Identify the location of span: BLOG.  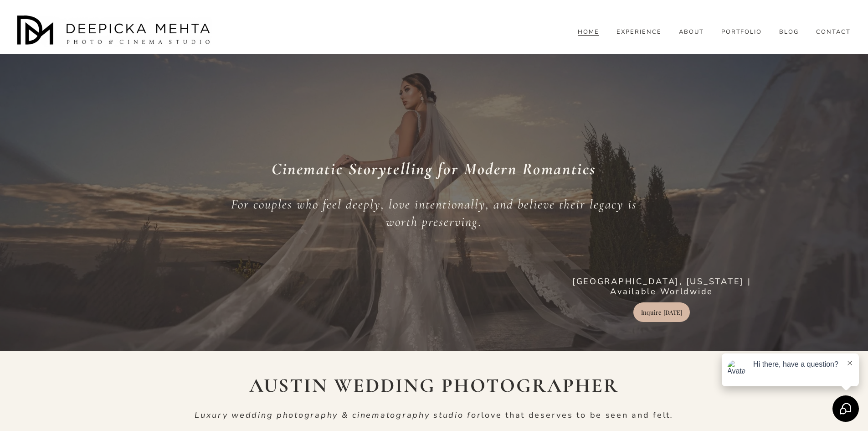
(789, 33).